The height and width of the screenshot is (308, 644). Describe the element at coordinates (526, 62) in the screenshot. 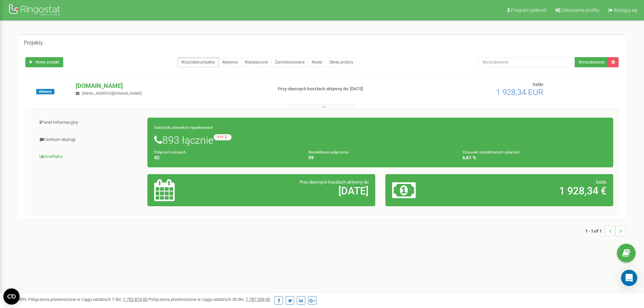

I see `input: Wyszukiwanie` at that location.